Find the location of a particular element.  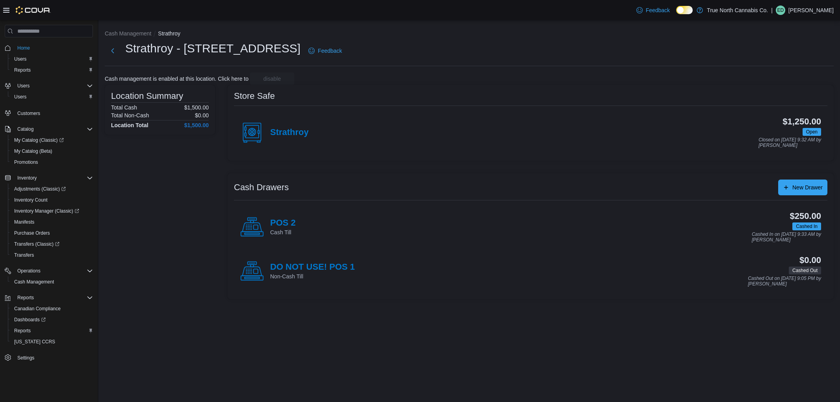

h4: POS 2 is located at coordinates (283, 223).